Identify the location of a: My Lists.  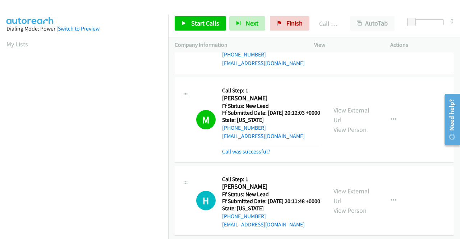
(17, 44).